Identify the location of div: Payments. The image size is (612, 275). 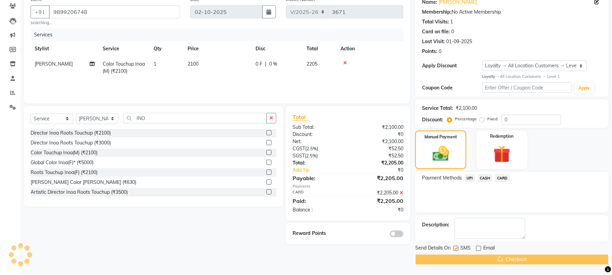
(348, 186).